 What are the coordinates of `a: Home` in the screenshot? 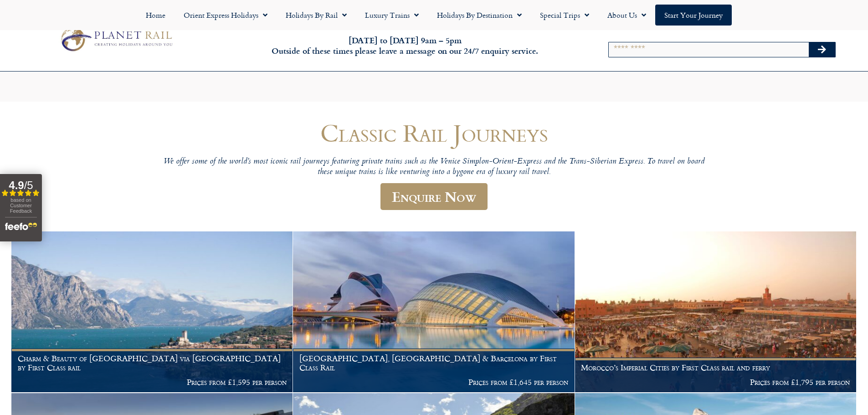 It's located at (155, 15).